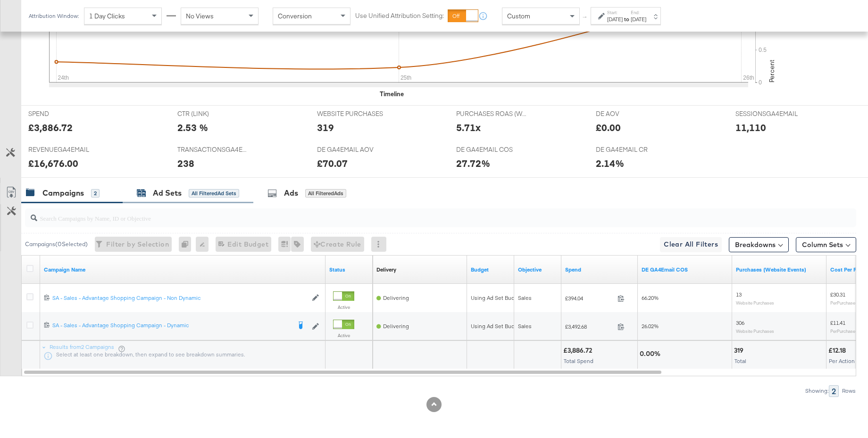 The width and height of the screenshot is (868, 438). Describe the element at coordinates (740, 361) in the screenshot. I see `span: Total` at that location.